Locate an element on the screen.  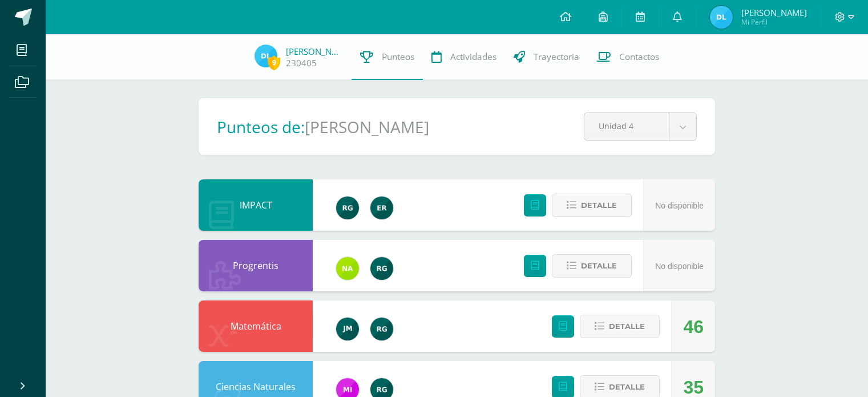
h1: Punteos de: is located at coordinates (261, 127).